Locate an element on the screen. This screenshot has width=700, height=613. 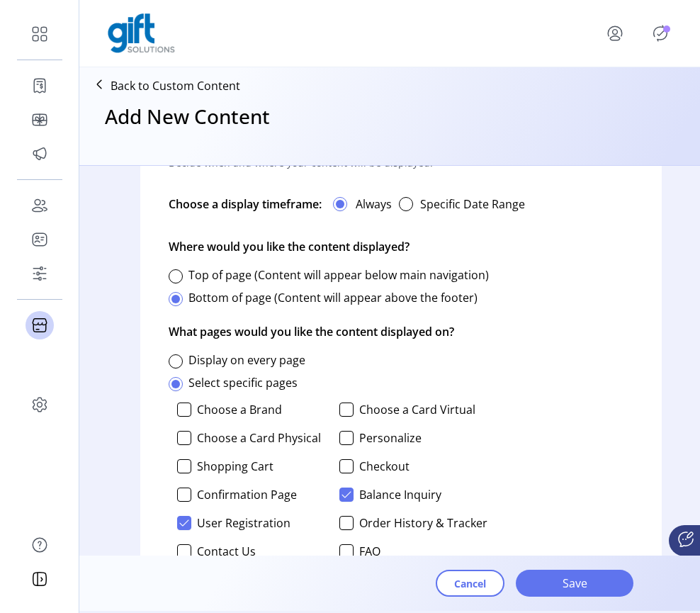
label: Display on every page is located at coordinates (246, 360).